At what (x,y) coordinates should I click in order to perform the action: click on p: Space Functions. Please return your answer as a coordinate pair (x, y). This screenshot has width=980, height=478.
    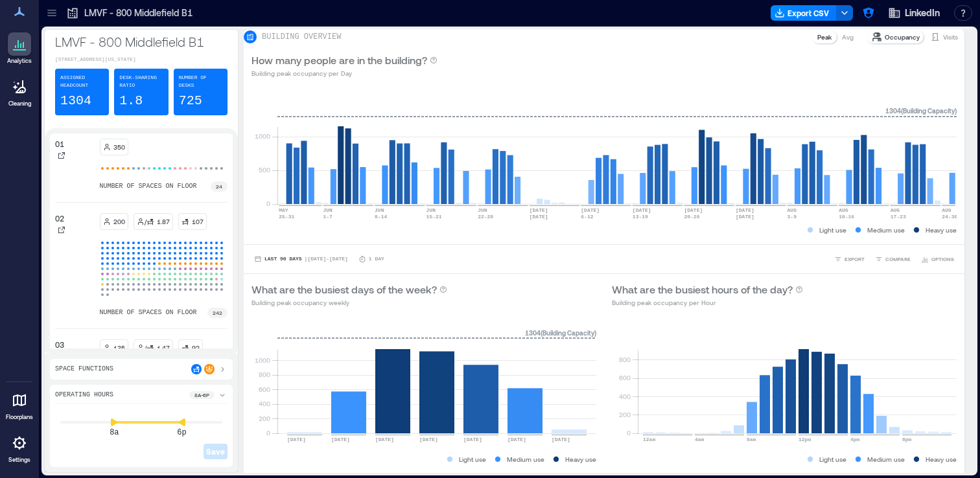
    Looking at the image, I should click on (84, 369).